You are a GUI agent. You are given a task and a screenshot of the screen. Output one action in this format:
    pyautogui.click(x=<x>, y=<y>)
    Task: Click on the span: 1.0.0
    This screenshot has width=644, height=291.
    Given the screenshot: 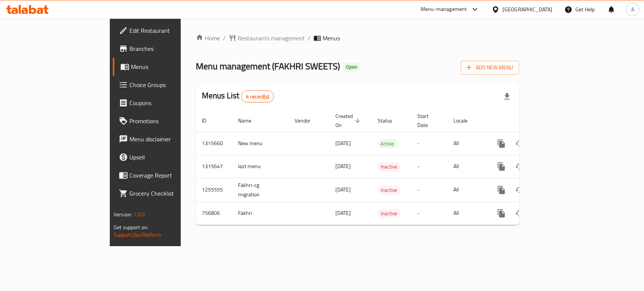 What is the action you would take?
    pyautogui.click(x=139, y=214)
    